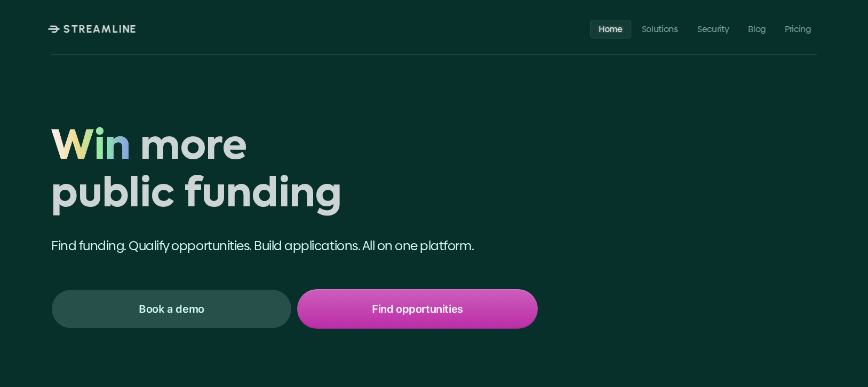 This screenshot has height=387, width=868. Describe the element at coordinates (295, 172) in the screenshot. I see `h1: Win more public funding` at that location.